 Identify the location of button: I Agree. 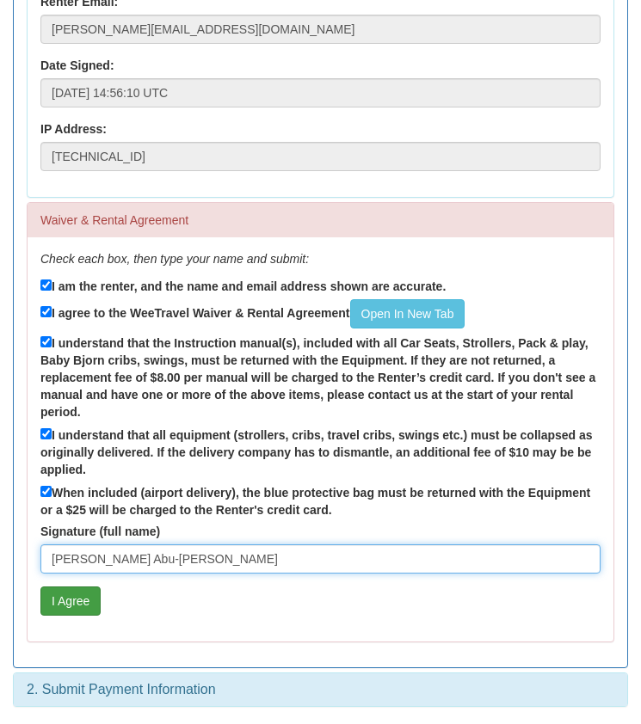
(71, 601).